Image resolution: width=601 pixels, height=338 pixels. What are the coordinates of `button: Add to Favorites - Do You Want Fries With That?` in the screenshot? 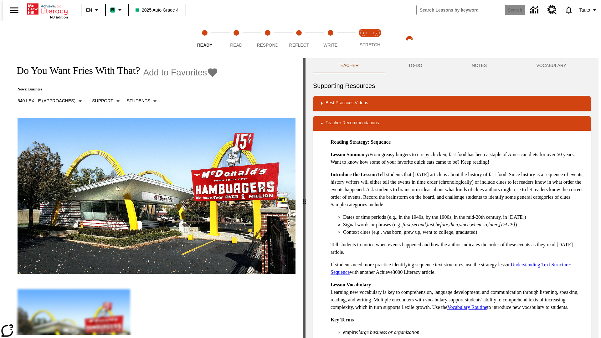 It's located at (180, 72).